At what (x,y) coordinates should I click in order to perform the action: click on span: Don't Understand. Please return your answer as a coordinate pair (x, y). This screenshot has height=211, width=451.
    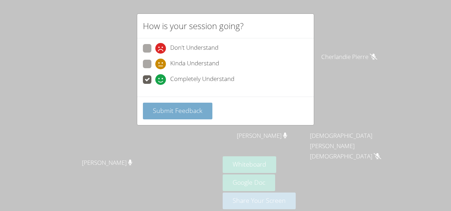
    Looking at the image, I should click on (194, 48).